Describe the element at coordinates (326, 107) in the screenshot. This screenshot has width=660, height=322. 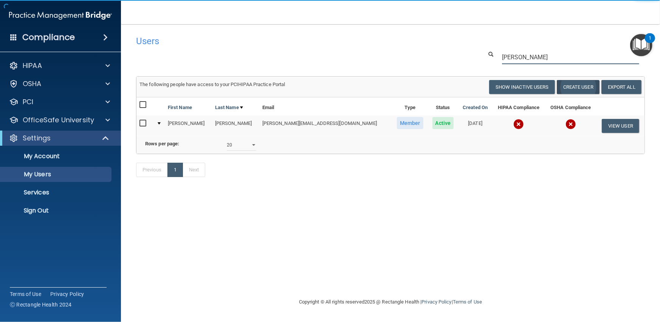
I see `th: Email` at that location.